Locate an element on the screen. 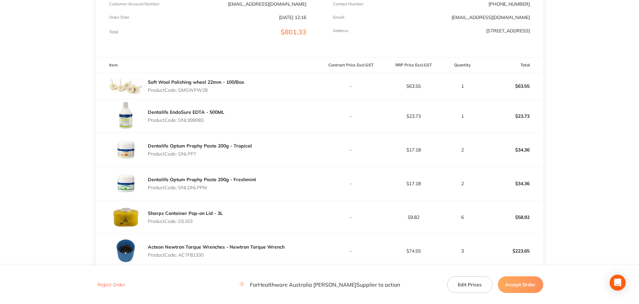 Image resolution: width=639 pixels, height=304 pixels. a: Dentalife EndoSure EDTA - 500ML is located at coordinates (186, 112).